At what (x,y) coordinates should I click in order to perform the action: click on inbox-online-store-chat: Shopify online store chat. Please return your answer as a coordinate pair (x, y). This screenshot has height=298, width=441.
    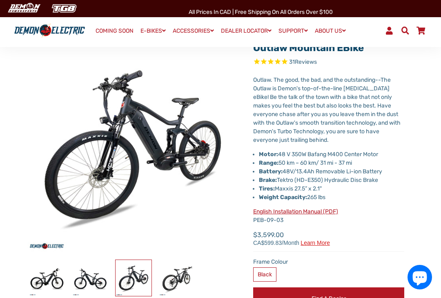
    Looking at the image, I should click on (420, 278).